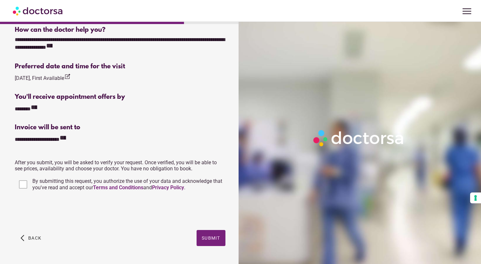  I want to click on button: arrow_back_ios Back, so click(31, 238).